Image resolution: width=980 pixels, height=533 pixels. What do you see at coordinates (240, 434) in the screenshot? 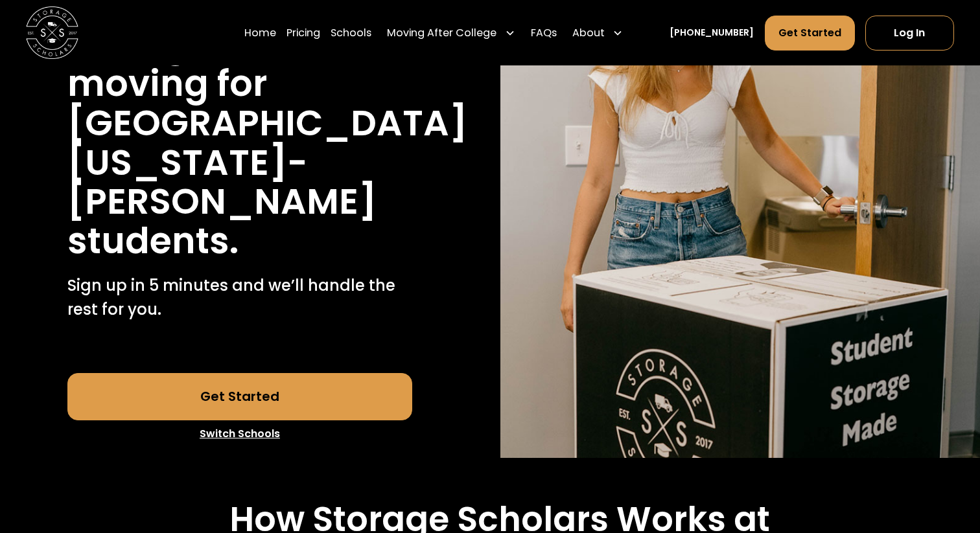
I see `a: Switch Schools` at bounding box center [240, 434].